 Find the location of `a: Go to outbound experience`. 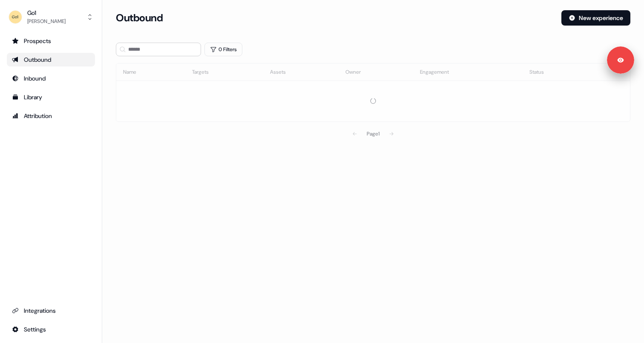

a: Go to outbound experience is located at coordinates (50, 59).